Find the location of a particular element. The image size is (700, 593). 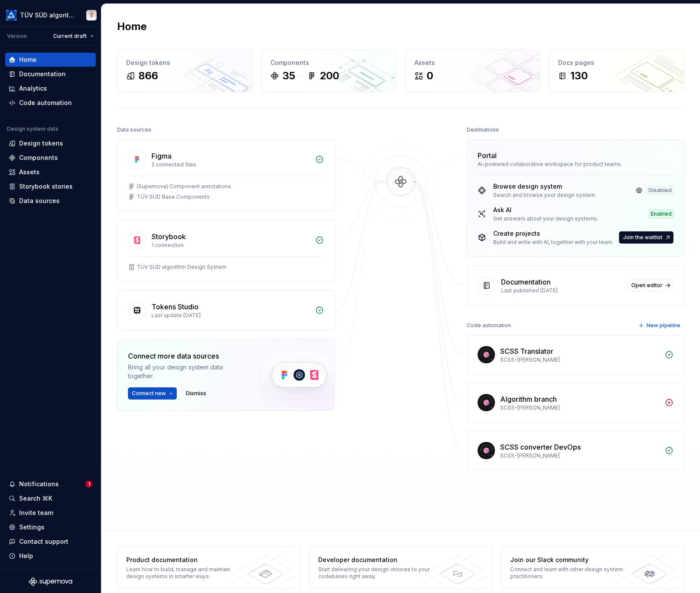

div: Help is located at coordinates (26, 556).